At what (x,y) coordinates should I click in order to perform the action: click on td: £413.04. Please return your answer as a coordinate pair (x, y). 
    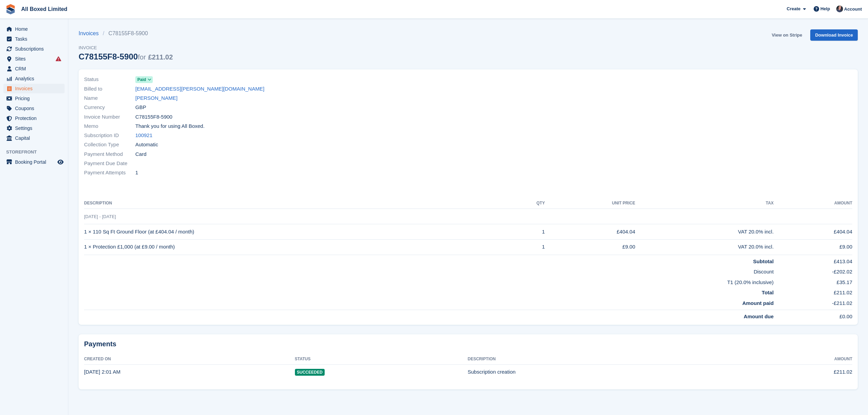
    Looking at the image, I should click on (813, 260).